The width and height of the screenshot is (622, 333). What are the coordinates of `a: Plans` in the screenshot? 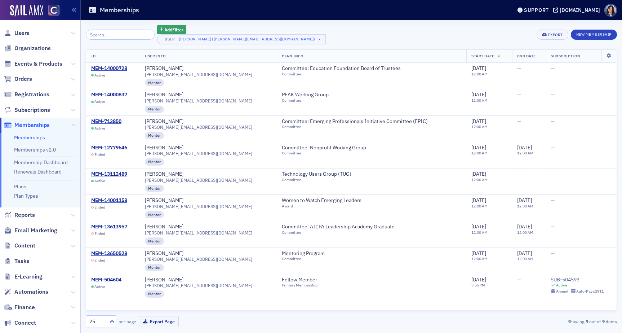 It's located at (20, 186).